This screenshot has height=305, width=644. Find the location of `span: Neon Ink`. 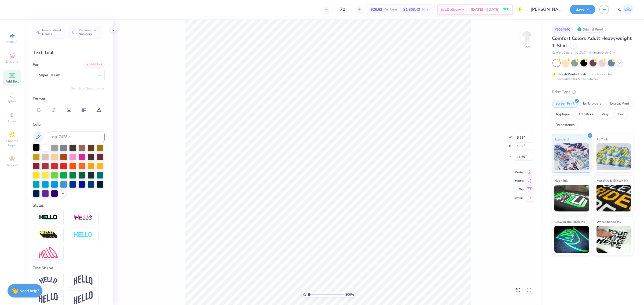

span: Neon Ink is located at coordinates (561, 180).